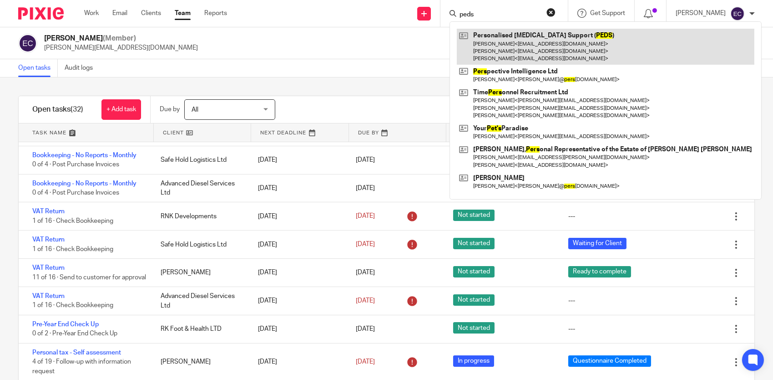  What do you see at coordinates (500, 15) in the screenshot?
I see `input: Search` at bounding box center [500, 15].